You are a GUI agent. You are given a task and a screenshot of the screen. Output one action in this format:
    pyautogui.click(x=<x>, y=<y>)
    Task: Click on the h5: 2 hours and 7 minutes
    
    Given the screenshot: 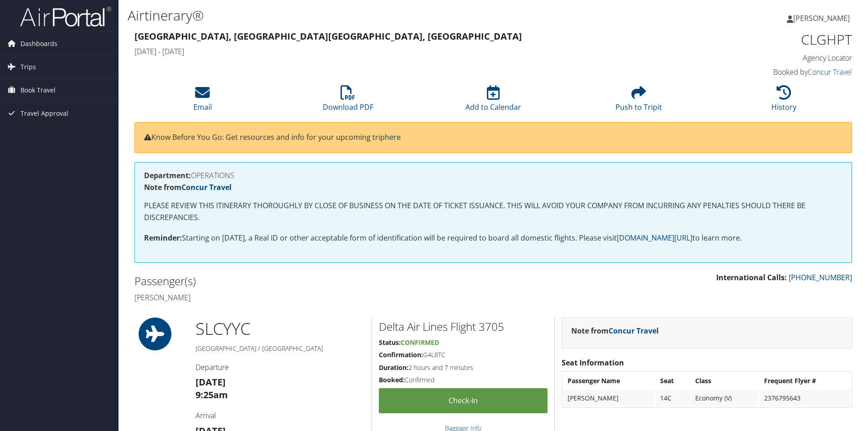 What is the action you would take?
    pyautogui.click(x=463, y=368)
    